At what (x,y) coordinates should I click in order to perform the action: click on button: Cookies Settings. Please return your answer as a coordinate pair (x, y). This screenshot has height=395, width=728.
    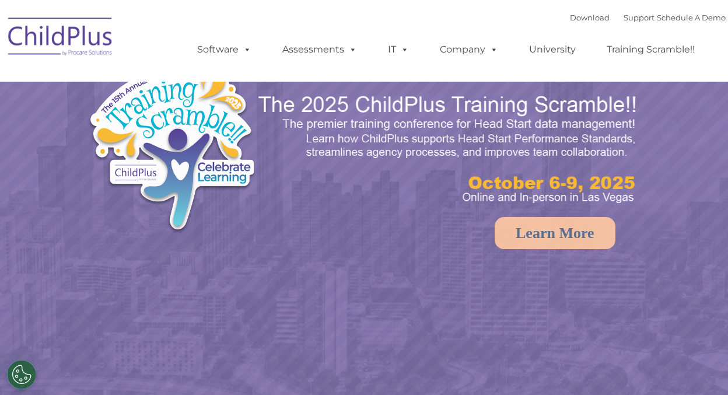
    Looking at the image, I should click on (22, 374).